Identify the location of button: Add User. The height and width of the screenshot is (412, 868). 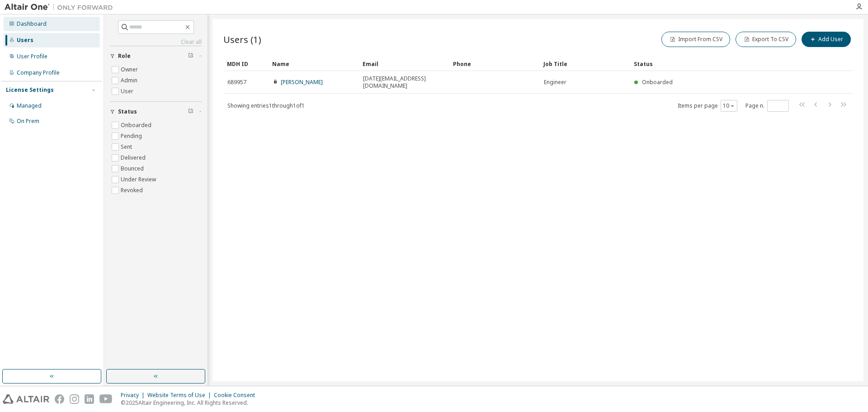
(826, 39).